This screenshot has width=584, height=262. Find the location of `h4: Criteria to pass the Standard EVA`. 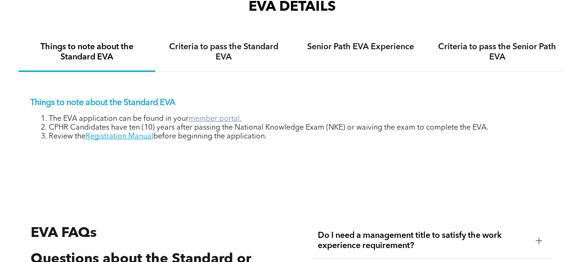

h4: Criteria to pass the Standard EVA is located at coordinates (223, 52).